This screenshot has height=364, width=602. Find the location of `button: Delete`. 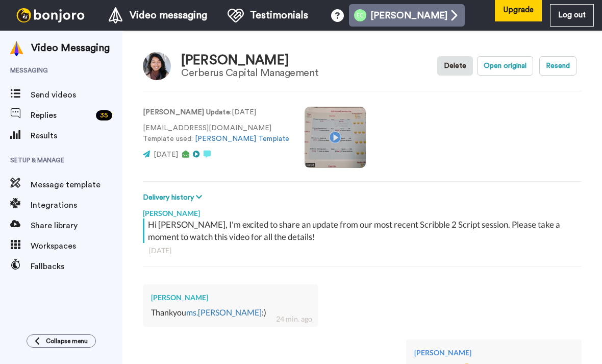

button: Delete is located at coordinates (455, 66).